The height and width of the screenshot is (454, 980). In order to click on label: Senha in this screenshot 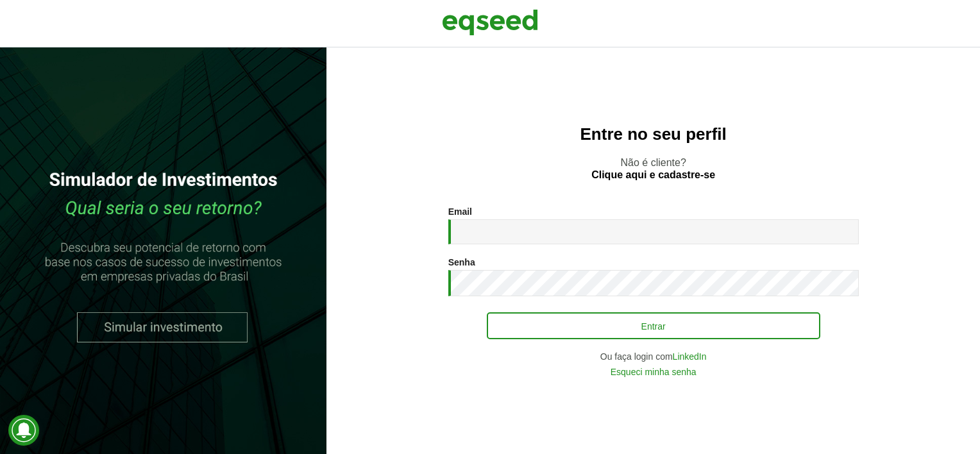, I will do `click(462, 262)`.